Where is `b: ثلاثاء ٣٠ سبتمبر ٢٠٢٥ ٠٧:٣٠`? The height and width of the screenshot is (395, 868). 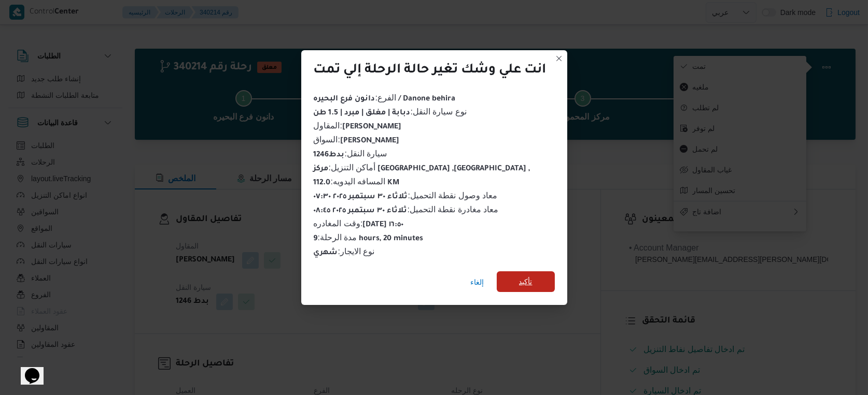 b: ثلاثاء ٣٠ سبتمبر ٢٠٢٥ ٠٧:٣٠ is located at coordinates (361, 197).